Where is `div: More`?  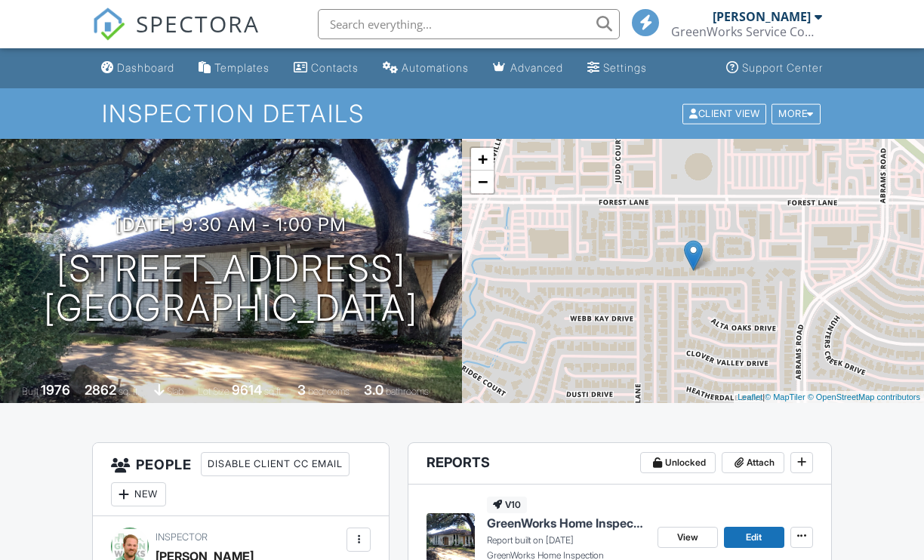
div: More is located at coordinates (795, 113).